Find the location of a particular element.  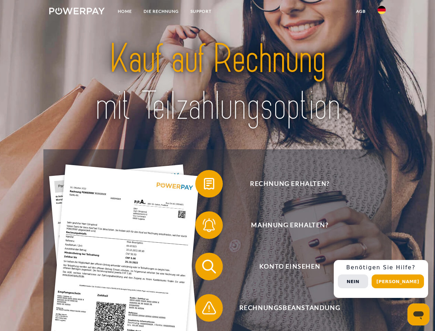

span: Mahnung erhalten? is located at coordinates (290, 225).